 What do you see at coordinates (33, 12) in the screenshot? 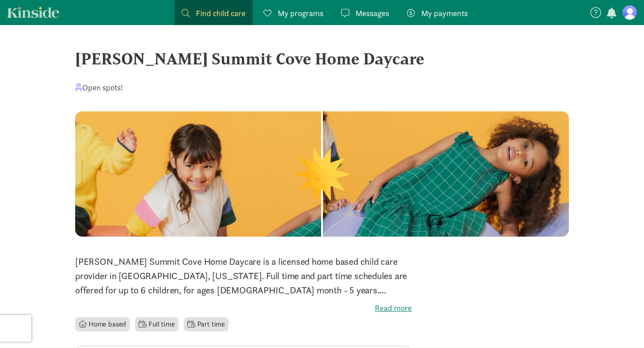
I see `a: Kinside` at bounding box center [33, 12].